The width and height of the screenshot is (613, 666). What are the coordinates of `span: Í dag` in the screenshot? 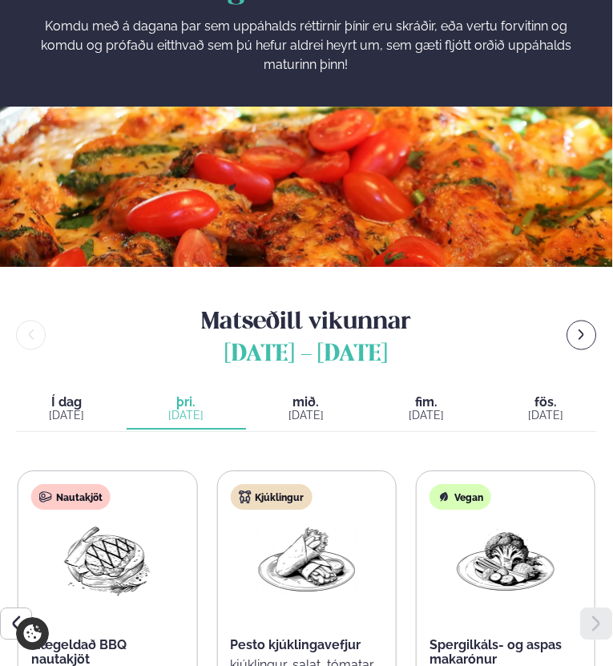 It's located at (67, 402).